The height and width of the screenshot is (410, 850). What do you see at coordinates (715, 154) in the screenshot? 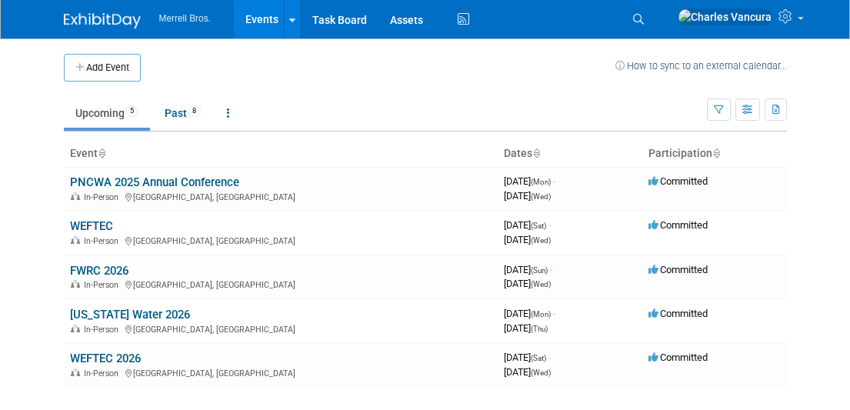
I see `th: Participation` at bounding box center [715, 154].